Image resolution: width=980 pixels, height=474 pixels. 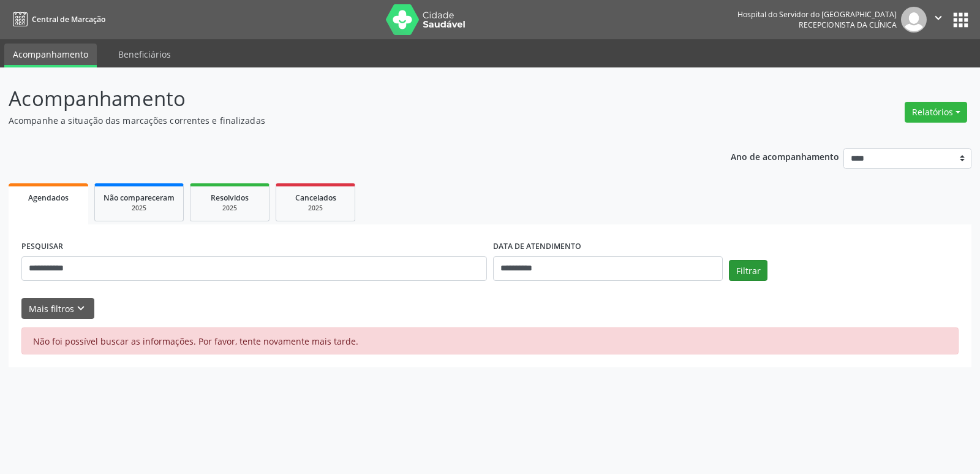 I want to click on img: img, so click(x=914, y=20).